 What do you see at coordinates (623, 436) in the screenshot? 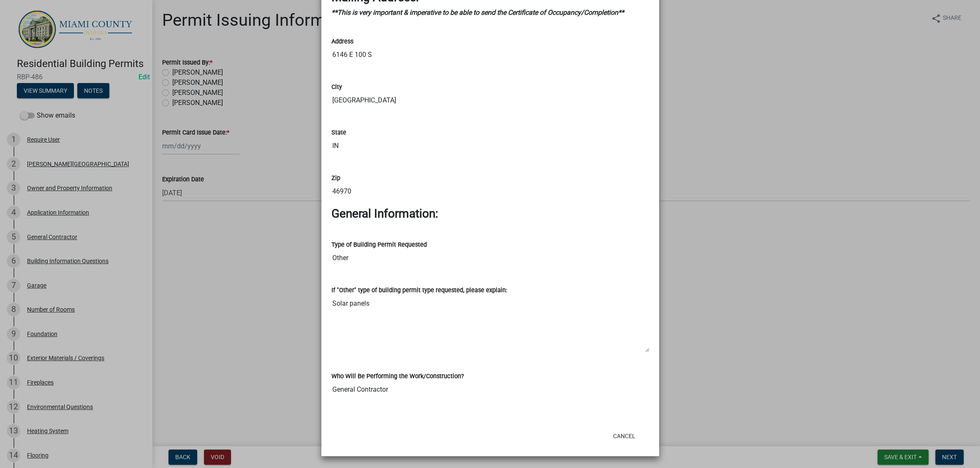
I see `button: Cancel` at bounding box center [623, 436].